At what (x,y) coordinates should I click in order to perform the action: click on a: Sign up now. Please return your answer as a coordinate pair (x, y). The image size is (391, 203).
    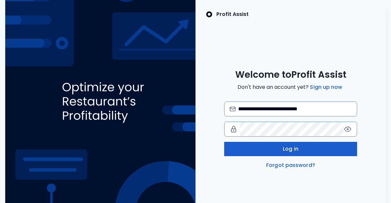
    Looking at the image, I should click on (326, 87).